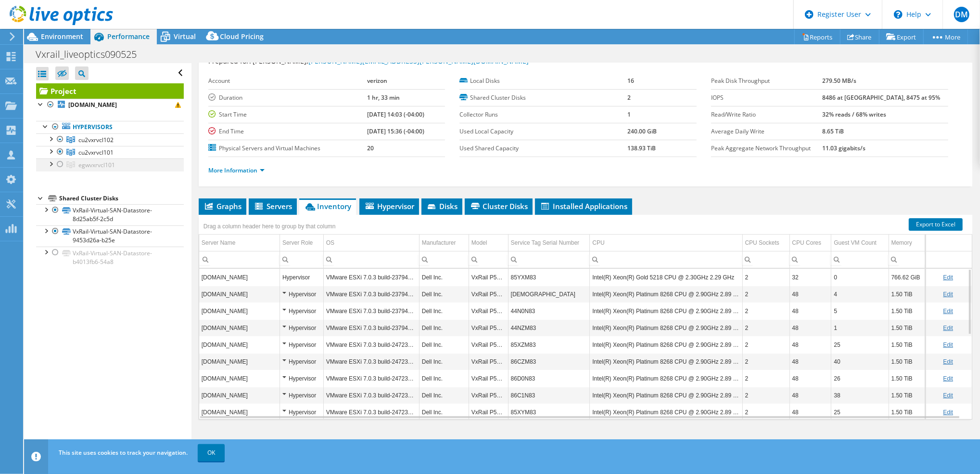 The height and width of the screenshot is (474, 980). I want to click on a: Project, so click(110, 91).